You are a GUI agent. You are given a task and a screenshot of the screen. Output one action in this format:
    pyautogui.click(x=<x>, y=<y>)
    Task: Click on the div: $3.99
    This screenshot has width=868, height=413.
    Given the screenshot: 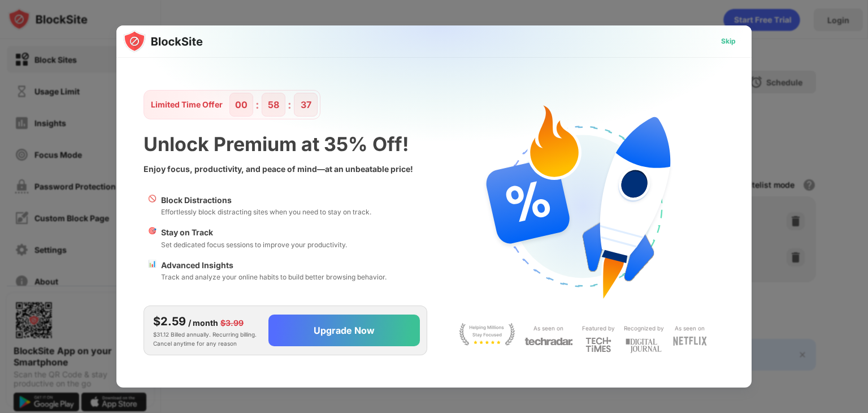 What is the action you would take?
    pyautogui.click(x=232, y=323)
    